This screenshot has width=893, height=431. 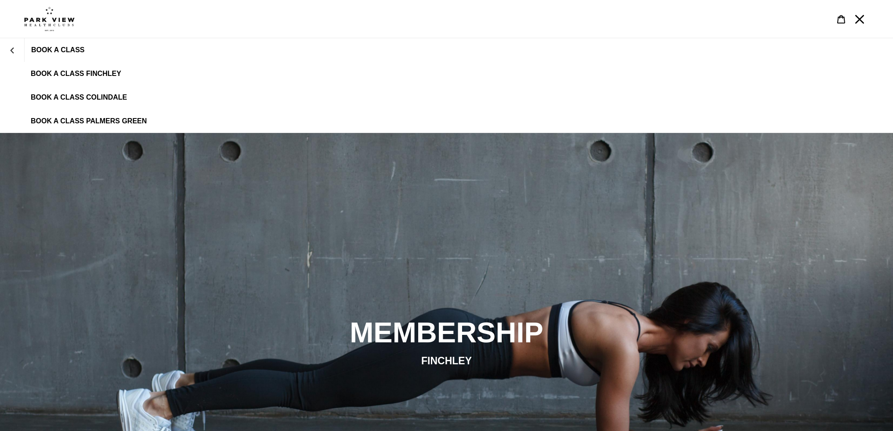 I want to click on span: BOOK A CLASS, so click(x=58, y=50).